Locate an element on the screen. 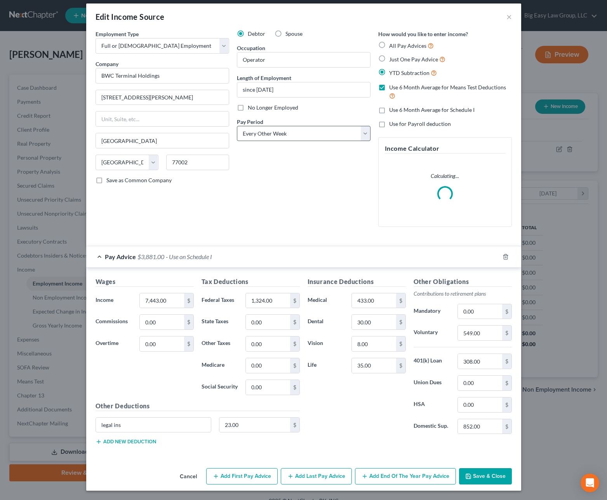  label: Medical is located at coordinates (326, 300).